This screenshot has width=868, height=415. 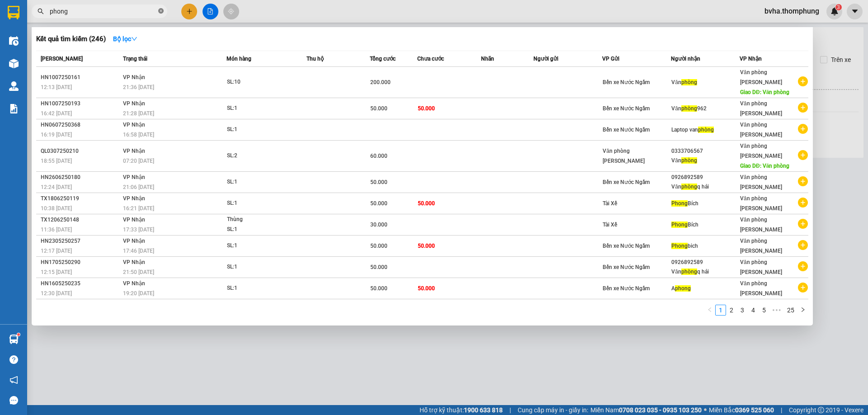 What do you see at coordinates (80, 177) in the screenshot?
I see `div: HN2606250180` at bounding box center [80, 177].